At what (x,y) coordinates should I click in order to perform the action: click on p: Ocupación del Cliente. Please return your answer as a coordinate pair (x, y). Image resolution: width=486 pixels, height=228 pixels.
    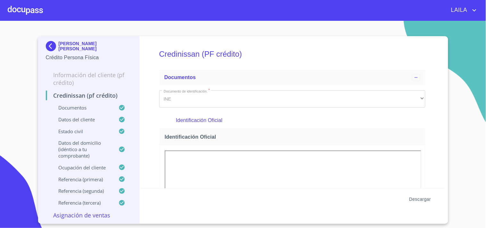
    Looking at the image, I should click on (82, 168).